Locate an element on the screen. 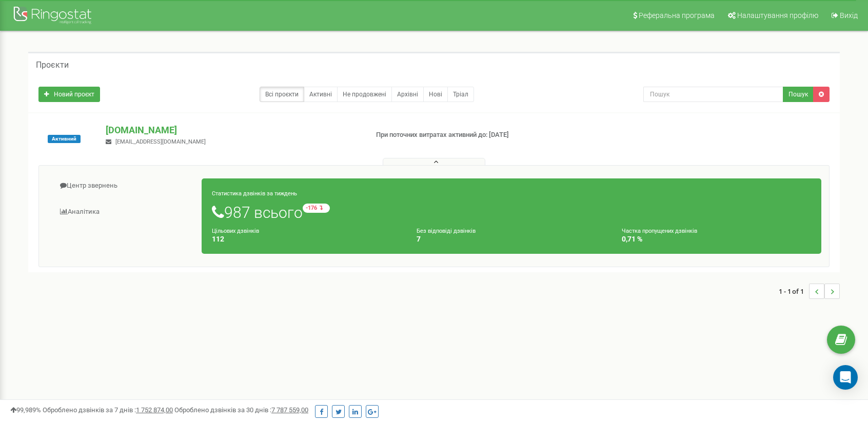 The image size is (868, 423). span: 99,989% is located at coordinates (26, 409).